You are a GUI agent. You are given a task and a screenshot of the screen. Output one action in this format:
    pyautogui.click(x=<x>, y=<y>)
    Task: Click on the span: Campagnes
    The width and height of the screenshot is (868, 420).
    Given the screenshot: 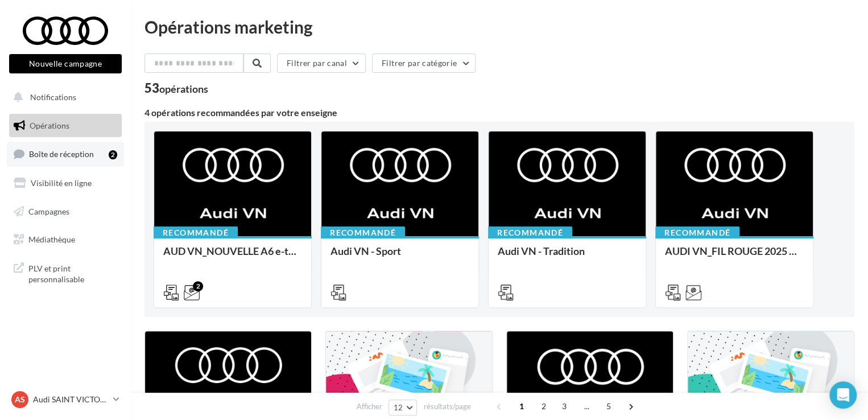 What is the action you would take?
    pyautogui.click(x=49, y=210)
    